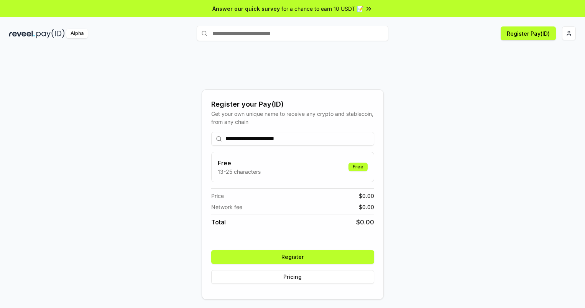 The width and height of the screenshot is (585, 308). What do you see at coordinates (227, 207) in the screenshot?
I see `span: Network fee` at bounding box center [227, 207].